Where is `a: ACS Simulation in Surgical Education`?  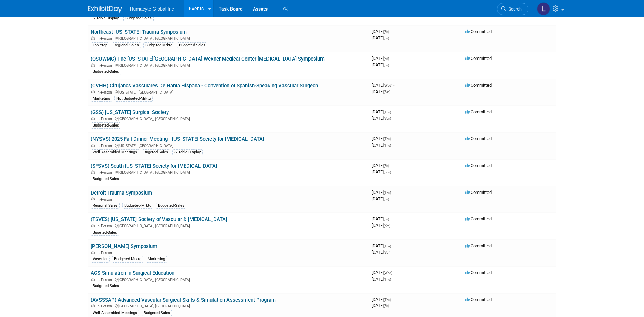
a: ACS Simulation in Surgical Education is located at coordinates (133, 273).